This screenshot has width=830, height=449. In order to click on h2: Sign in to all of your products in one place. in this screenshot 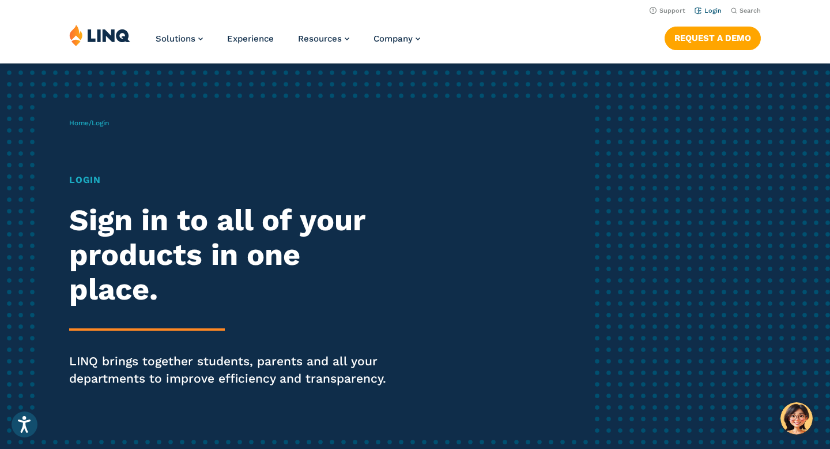, I will do `click(229, 254)`.